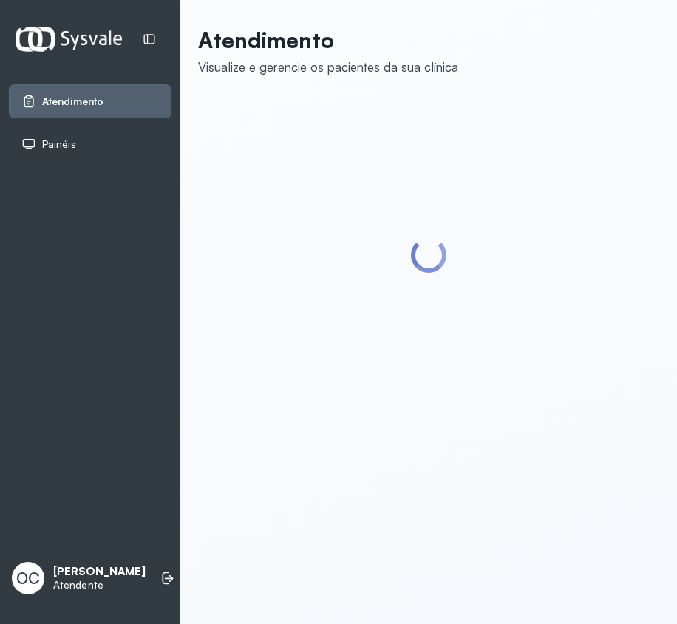 The width and height of the screenshot is (677, 624). What do you see at coordinates (72, 101) in the screenshot?
I see `span: Atendimento` at bounding box center [72, 101].